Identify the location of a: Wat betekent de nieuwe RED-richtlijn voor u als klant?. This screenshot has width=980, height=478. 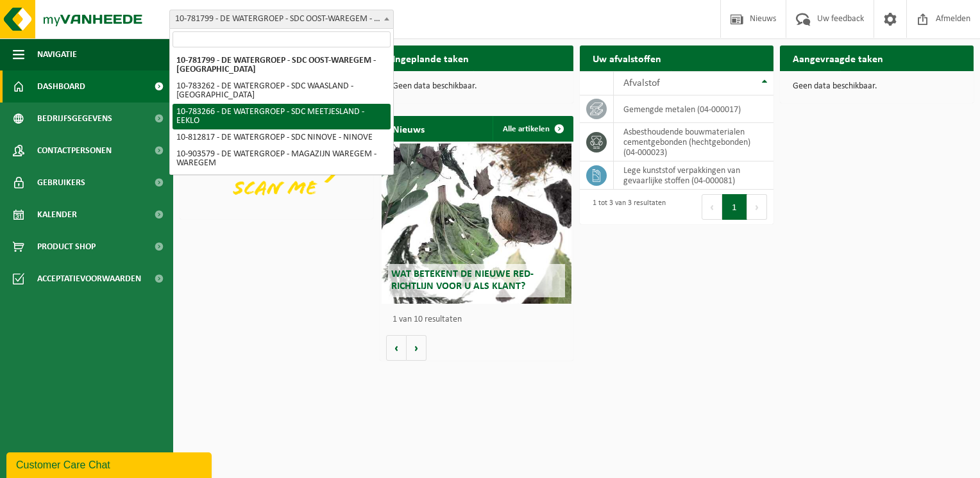
(477, 224).